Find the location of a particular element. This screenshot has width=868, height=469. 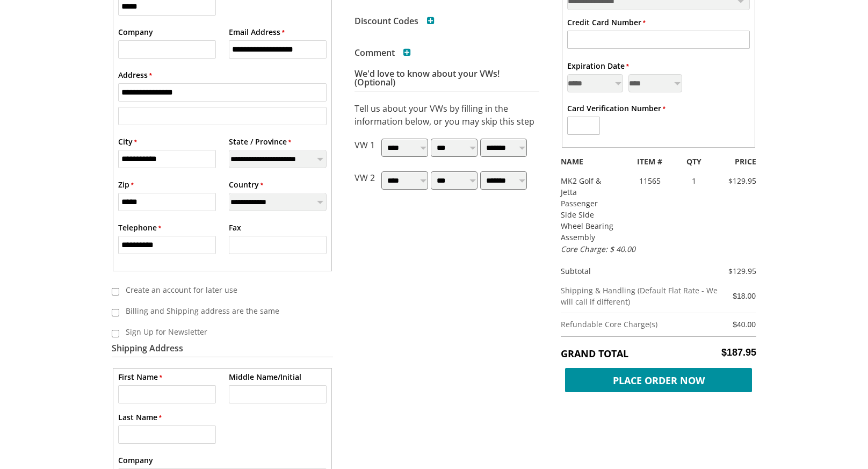

label: Address is located at coordinates (135, 74).